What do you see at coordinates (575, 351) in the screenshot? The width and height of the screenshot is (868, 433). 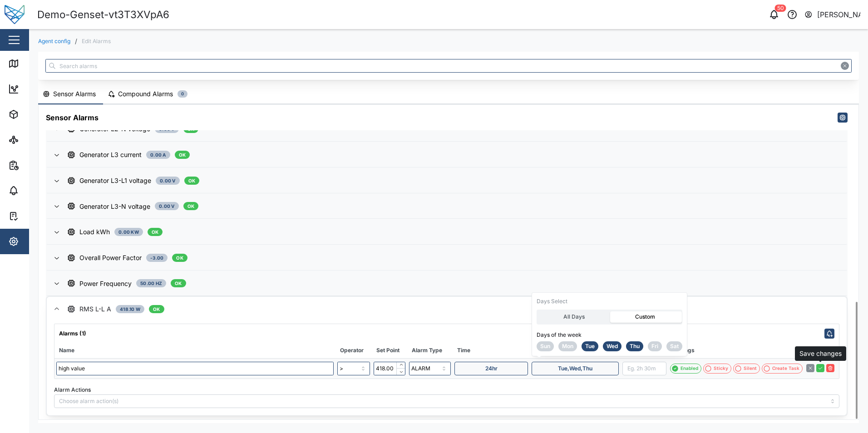 I see `th: Day(s)` at bounding box center [575, 351].